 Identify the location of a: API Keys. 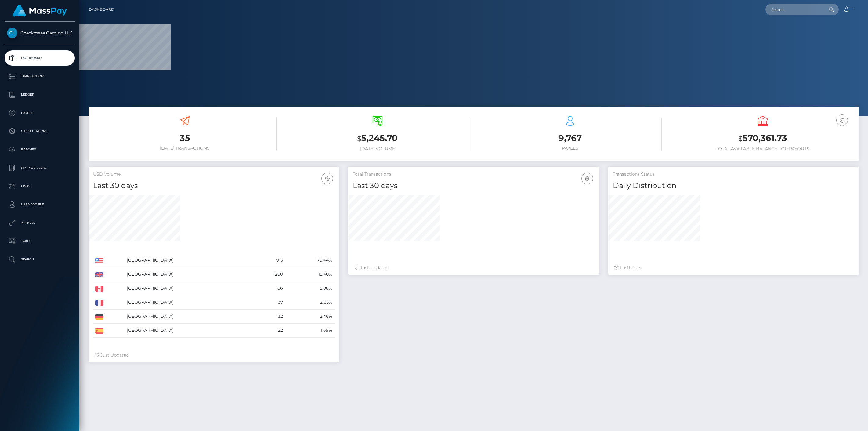
(40, 223).